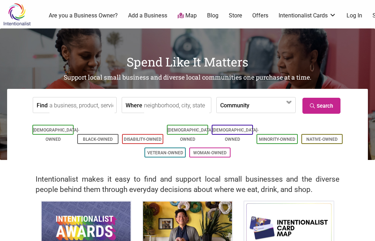 This screenshot has width=375, height=241. Describe the element at coordinates (213, 16) in the screenshot. I see `a: Blog` at that location.